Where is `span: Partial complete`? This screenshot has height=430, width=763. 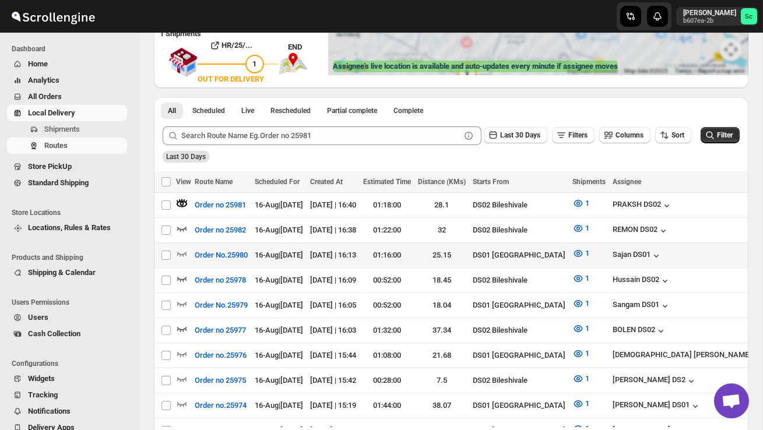
span: Partial complete is located at coordinates (352, 111).